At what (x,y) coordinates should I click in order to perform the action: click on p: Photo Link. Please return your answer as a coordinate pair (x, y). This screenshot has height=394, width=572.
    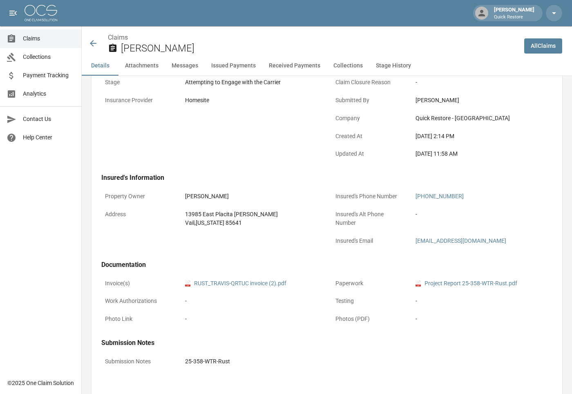
    Looking at the image, I should click on (138, 319).